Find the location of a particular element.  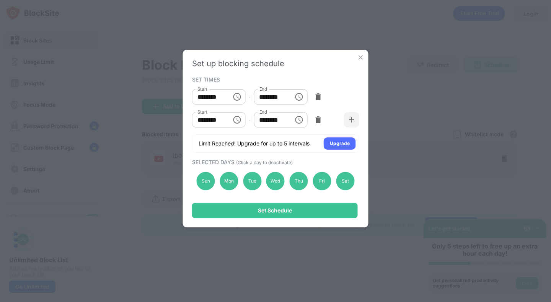

span: (Click a day to deactivate) is located at coordinates (264, 162).